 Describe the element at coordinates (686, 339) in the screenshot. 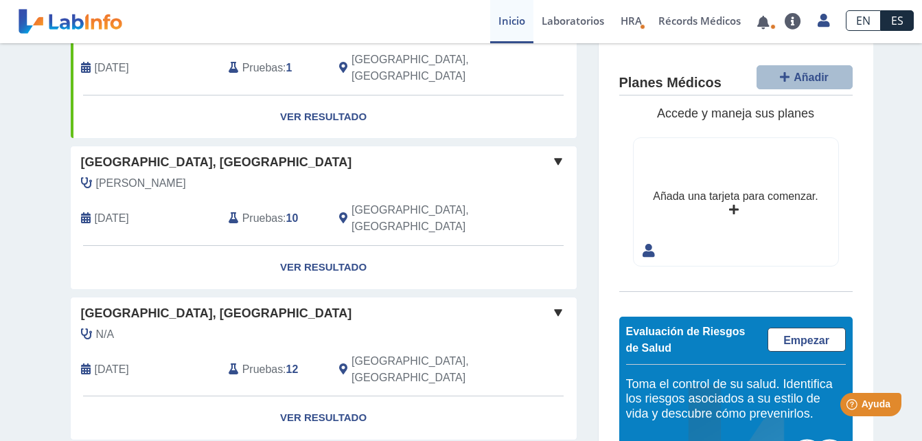

I see `span: Evaluación de Riesgos de Salud` at that location.